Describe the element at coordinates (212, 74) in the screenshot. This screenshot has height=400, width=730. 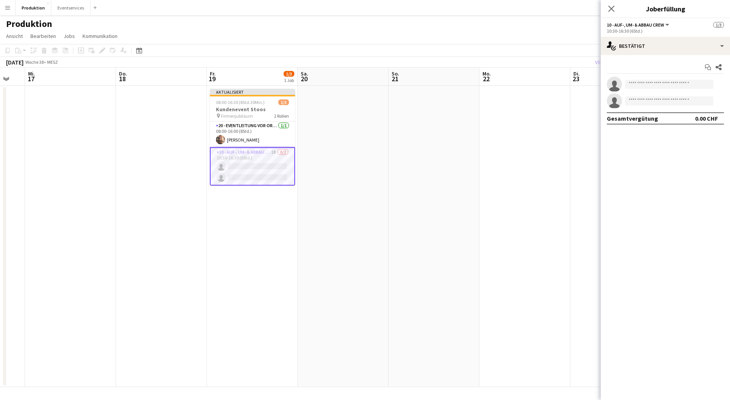
I see `span: Fr.` at that location.